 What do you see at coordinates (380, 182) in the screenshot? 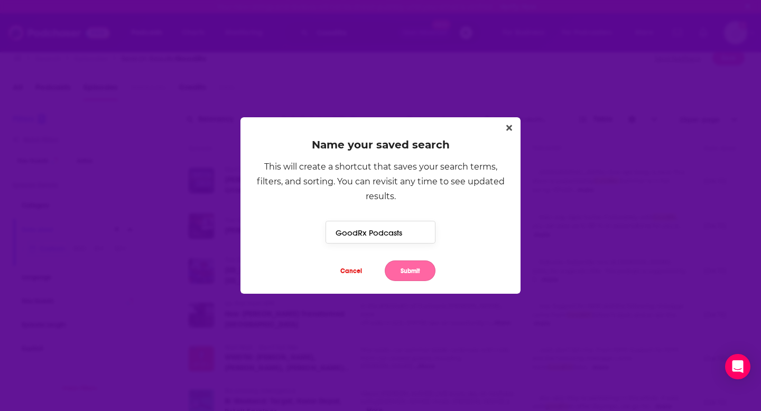
I see `div: This will create a shortcut that saves your search terms, filters, and sorting. You can revisit a...` at bounding box center [380, 182].